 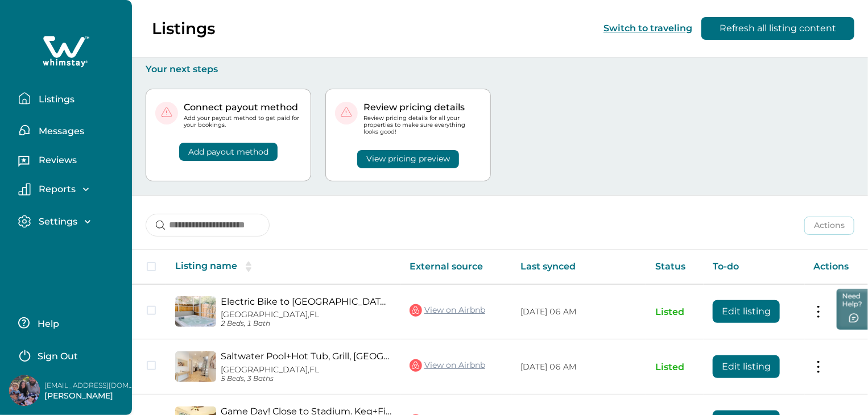 What do you see at coordinates (456, 267) in the screenshot?
I see `th: External source` at bounding box center [456, 267].